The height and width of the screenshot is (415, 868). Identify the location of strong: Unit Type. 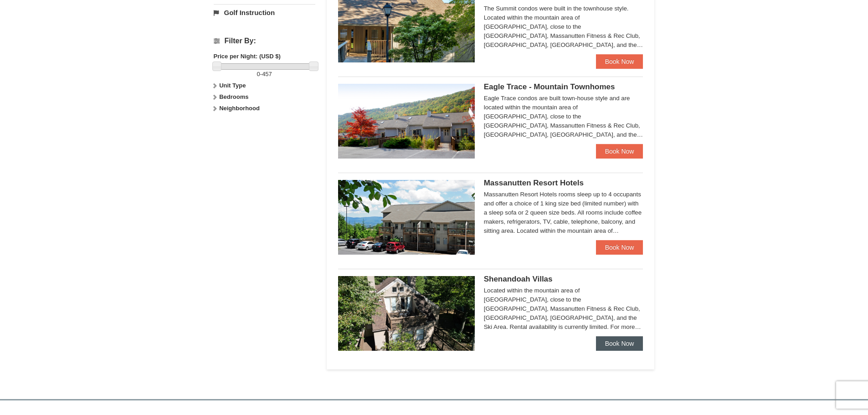
(232, 85).